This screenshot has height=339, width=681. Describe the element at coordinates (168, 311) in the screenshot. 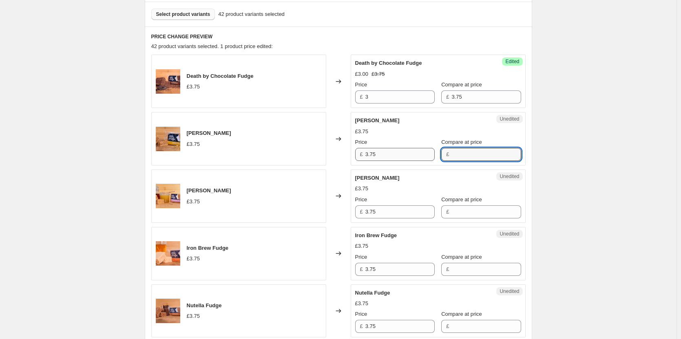

I see `img: Nutella_Fudge_-_Bar_80x.webp` at that location.